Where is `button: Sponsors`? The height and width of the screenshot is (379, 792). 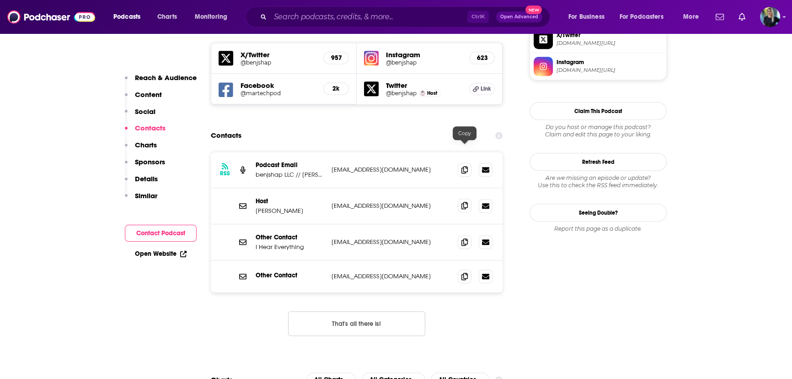 button: Sponsors is located at coordinates (145, 166).